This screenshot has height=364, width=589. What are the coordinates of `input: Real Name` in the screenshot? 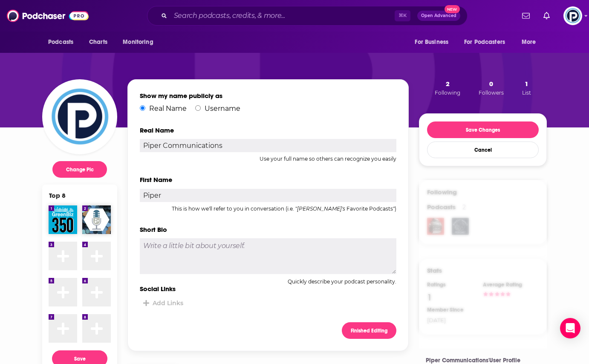 It's located at (142, 108).